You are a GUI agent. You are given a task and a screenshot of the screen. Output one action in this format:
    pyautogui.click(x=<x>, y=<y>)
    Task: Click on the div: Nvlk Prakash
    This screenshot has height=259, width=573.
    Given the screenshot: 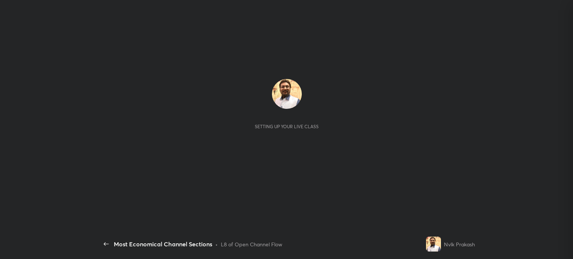 What is the action you would take?
    pyautogui.click(x=460, y=245)
    